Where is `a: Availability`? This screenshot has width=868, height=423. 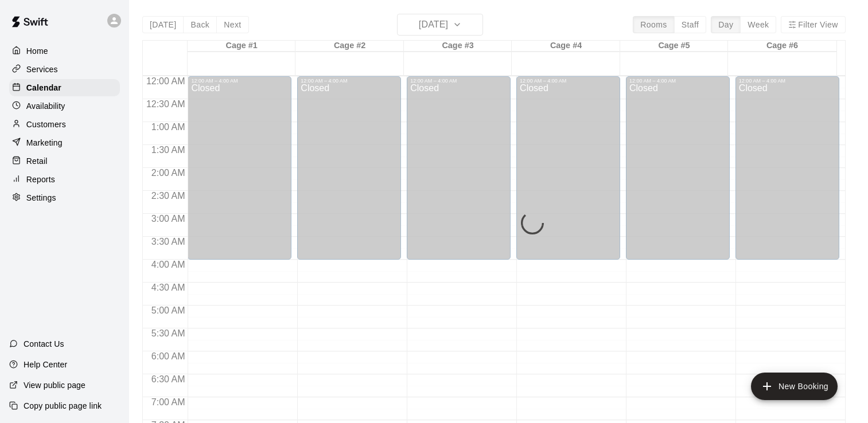 a: Availability is located at coordinates (64, 106).